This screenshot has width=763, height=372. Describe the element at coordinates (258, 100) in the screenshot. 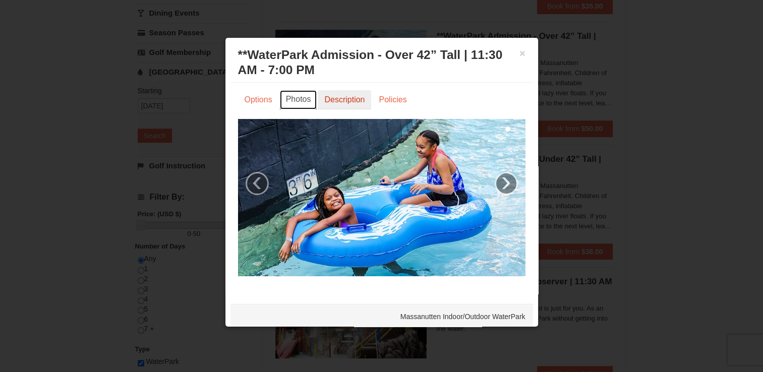

I see `a: Options` at that location.